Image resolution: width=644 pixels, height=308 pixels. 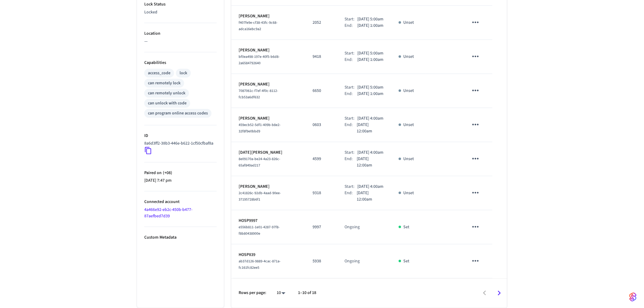 I want to click on div: can unlock with code, so click(x=167, y=103).